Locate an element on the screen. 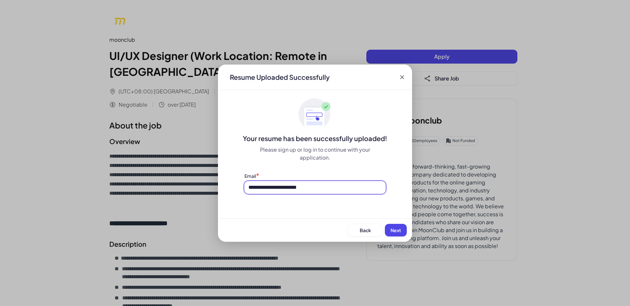 Image resolution: width=630 pixels, height=306 pixels. button: Back is located at coordinates (365, 230).